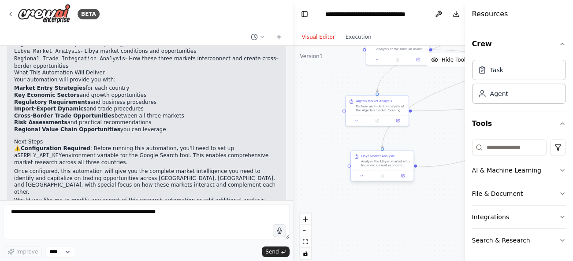  What do you see at coordinates (70, 59) in the screenshot?
I see `code: Regional Trade Integration Analysis` at bounding box center [70, 59].